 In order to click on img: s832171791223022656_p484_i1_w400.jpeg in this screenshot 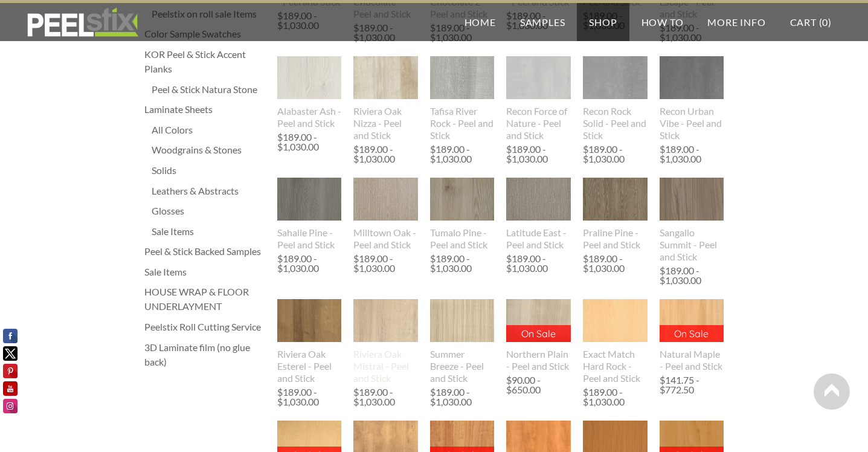, I will do `click(615, 199)`.